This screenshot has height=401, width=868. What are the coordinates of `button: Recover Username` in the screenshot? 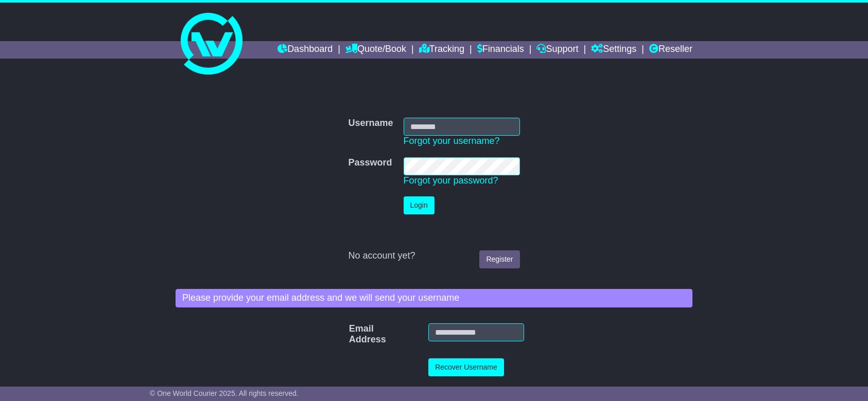 It's located at (466, 367).